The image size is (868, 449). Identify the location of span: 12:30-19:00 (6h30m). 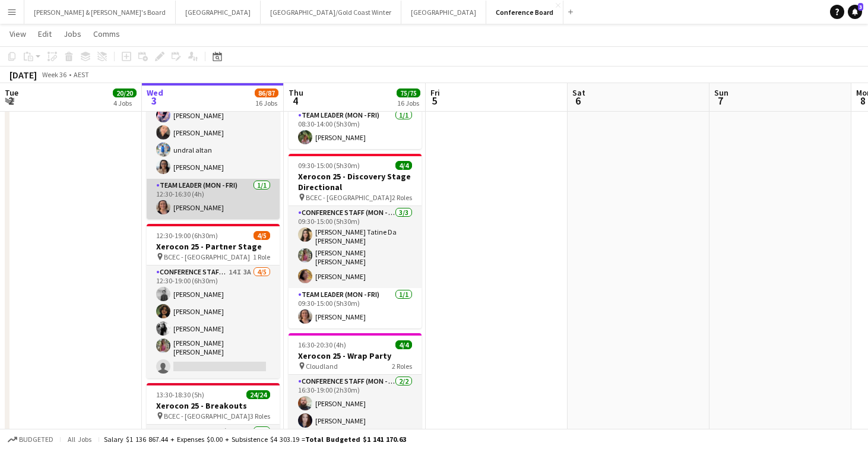
(187, 235).